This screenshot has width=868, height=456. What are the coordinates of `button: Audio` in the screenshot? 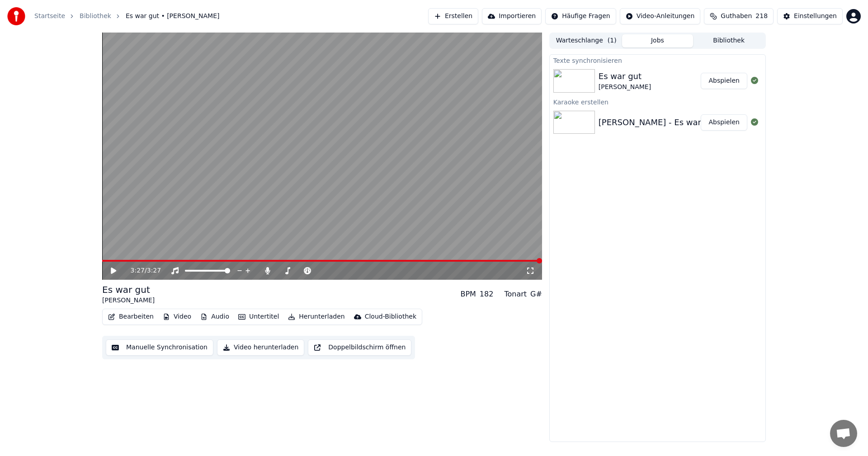 It's located at (214, 317).